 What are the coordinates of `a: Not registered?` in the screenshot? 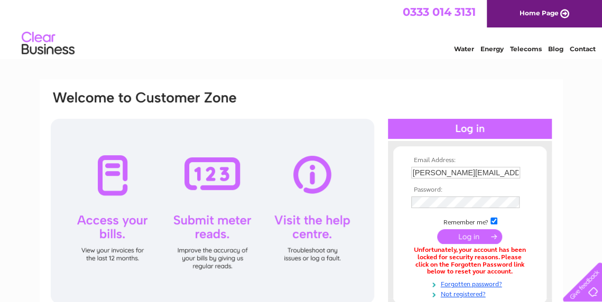 It's located at (471, 293).